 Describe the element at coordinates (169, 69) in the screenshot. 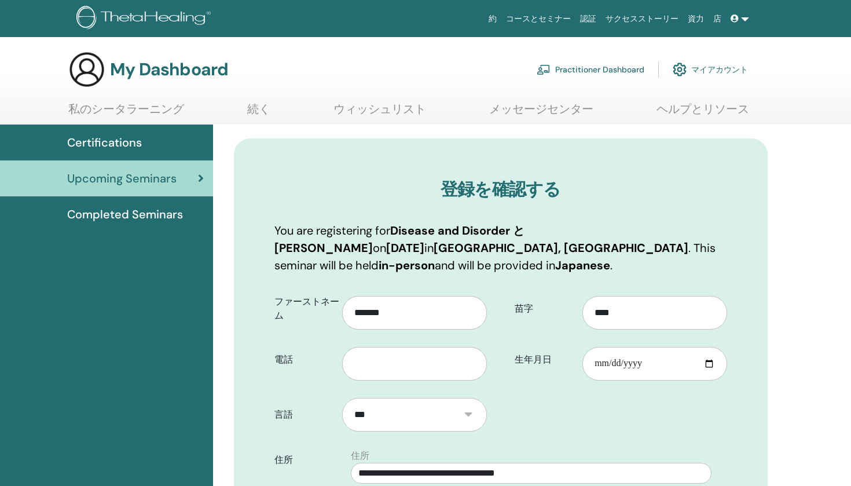

I see `h3: My Dashboard` at that location.